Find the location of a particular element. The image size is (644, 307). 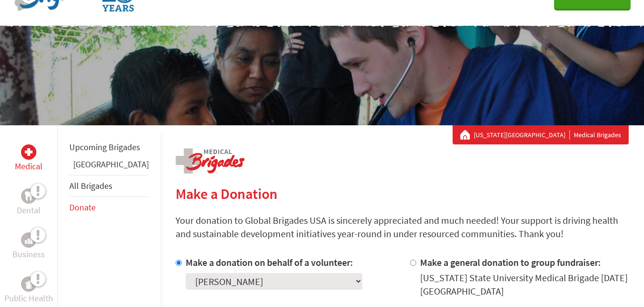

p: Medical is located at coordinates (29, 167).